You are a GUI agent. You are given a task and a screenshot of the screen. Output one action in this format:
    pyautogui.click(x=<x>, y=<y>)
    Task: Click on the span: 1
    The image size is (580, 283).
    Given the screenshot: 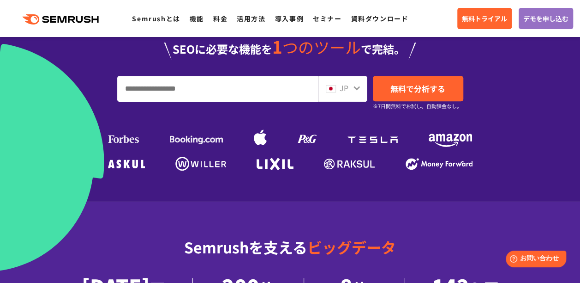 What is the action you would take?
    pyautogui.click(x=277, y=46)
    